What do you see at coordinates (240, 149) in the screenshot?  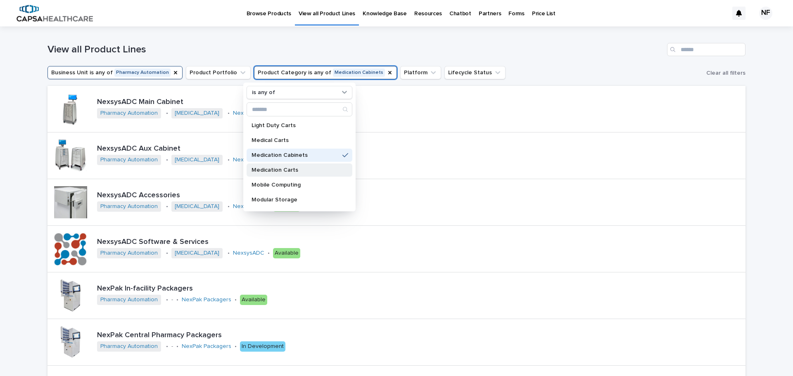 I see `p: NexsysADC Aux Cabinet` at bounding box center [240, 149].